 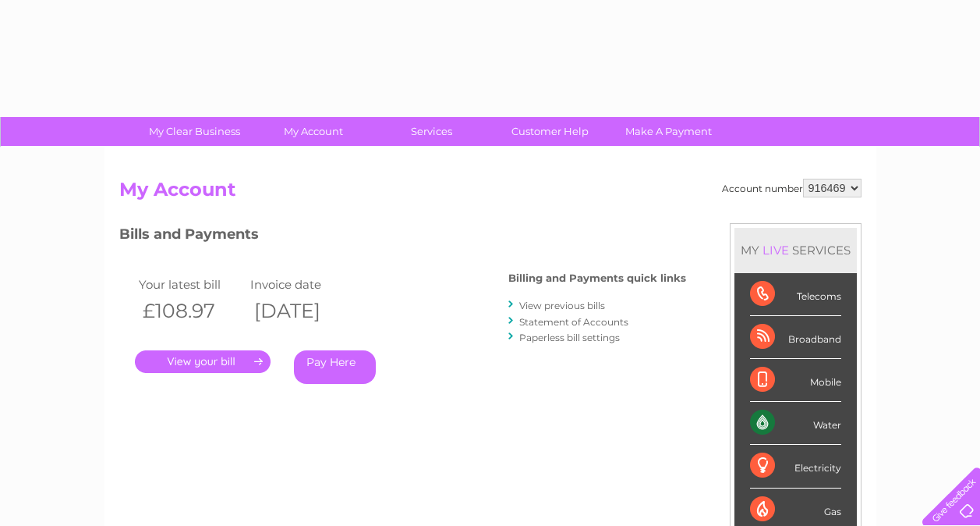 I want to click on a: Statement of Accounts, so click(x=574, y=321).